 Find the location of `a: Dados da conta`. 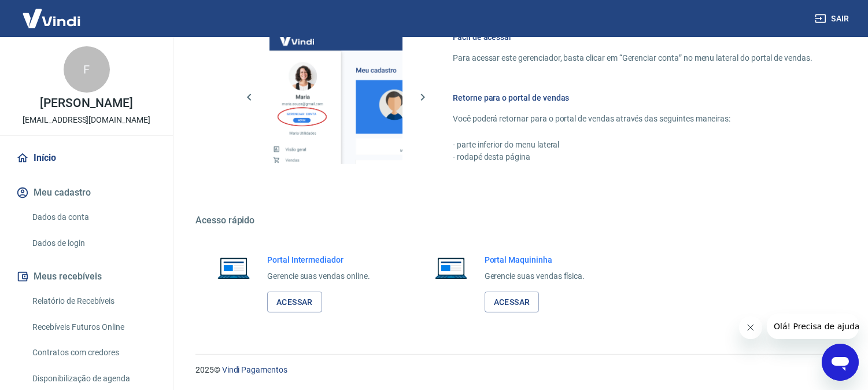

a: Dados da conta is located at coordinates (93, 217).